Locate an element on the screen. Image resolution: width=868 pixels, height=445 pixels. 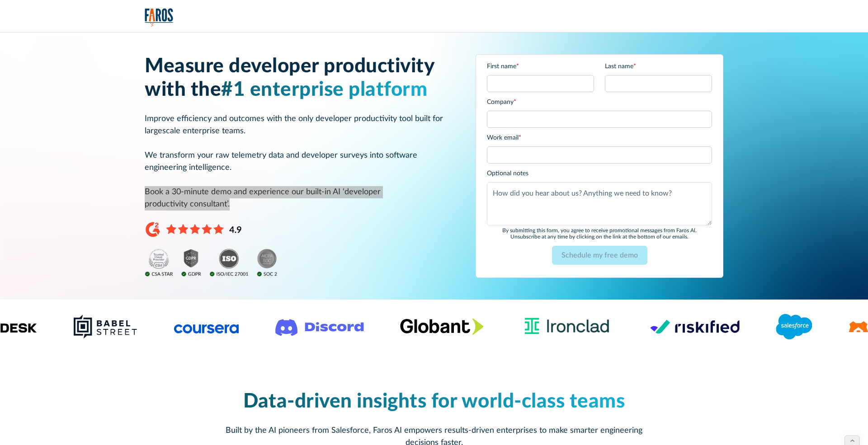
label: First name is located at coordinates (540, 66).